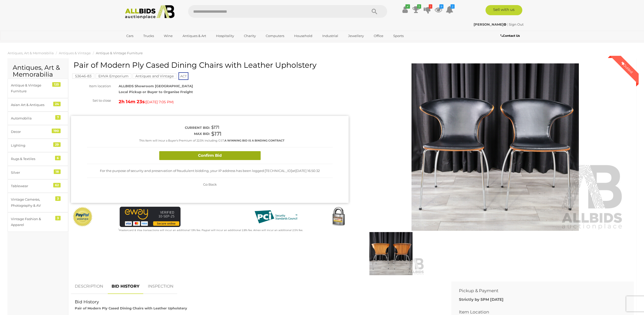 The image size is (644, 315). I want to click on div: 29, so click(57, 145).